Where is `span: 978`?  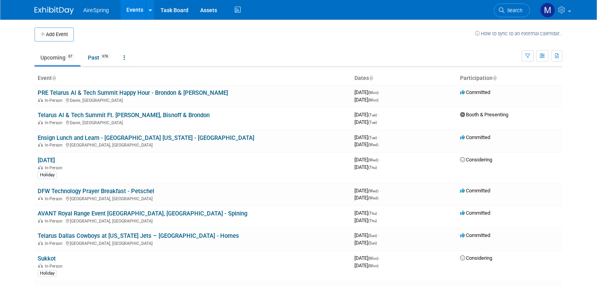
span: 978 is located at coordinates (105, 57).